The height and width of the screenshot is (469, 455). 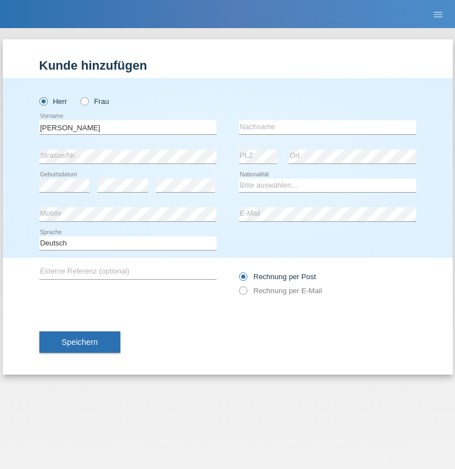 What do you see at coordinates (280, 291) in the screenshot?
I see `label: Rechnung per E-Mail` at bounding box center [280, 291].